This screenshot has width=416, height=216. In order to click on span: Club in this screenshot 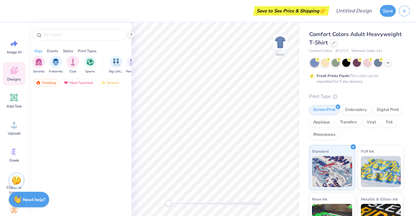, I will do `click(73, 72)`.